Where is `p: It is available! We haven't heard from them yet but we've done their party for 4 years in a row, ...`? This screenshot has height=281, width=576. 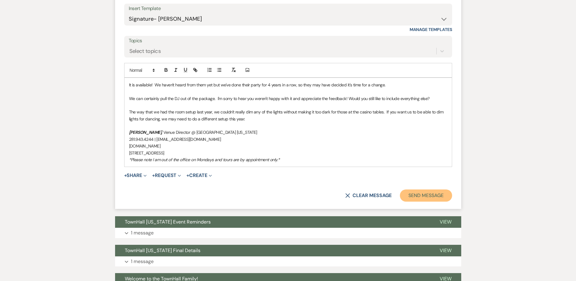 p: It is available! We haven't heard from them yet but we've done their party for 4 years in a row, ... is located at coordinates (288, 85).